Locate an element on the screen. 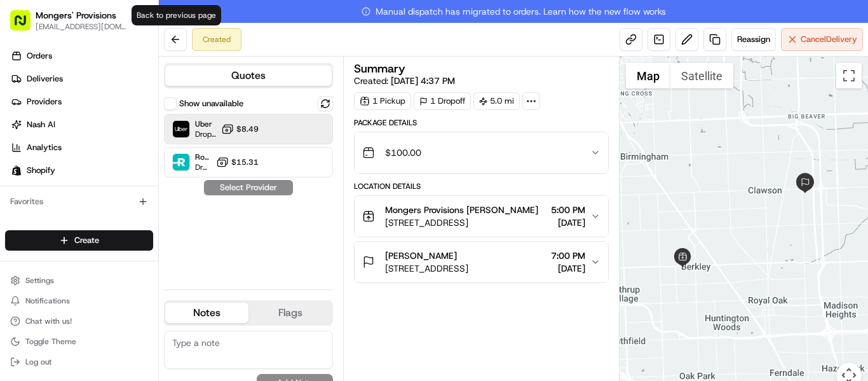  button: Notes is located at coordinates (207, 312).